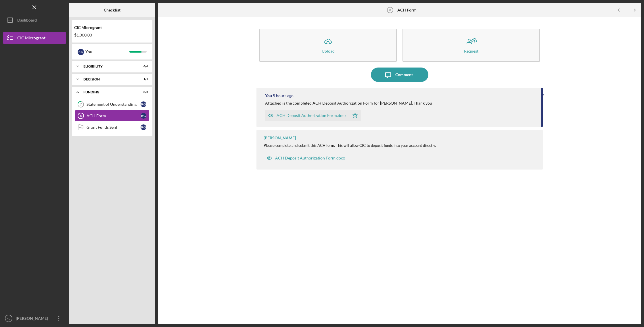 The image size is (644, 327). Describe the element at coordinates (112, 10) in the screenshot. I see `b: Checklist` at that location.